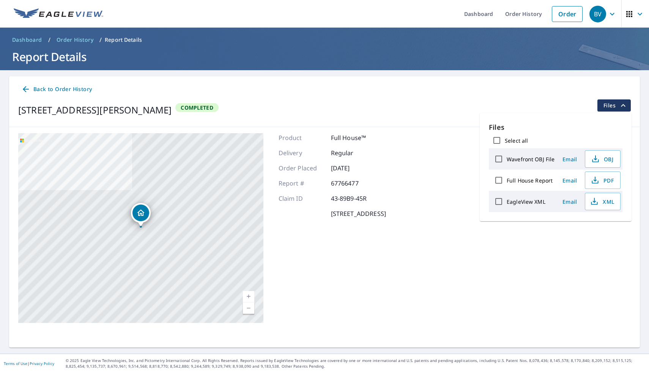 This screenshot has width=649, height=373. What do you see at coordinates (614, 106) in the screenshot?
I see `button: filesDropdownBtn-67766477` at bounding box center [614, 106].